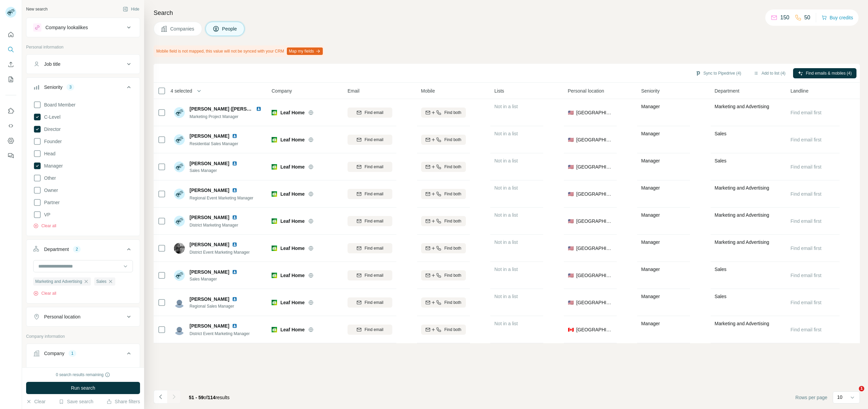 The height and width of the screenshot is (409, 868). Describe the element at coordinates (51, 202) in the screenshot. I see `span: Partner` at that location.